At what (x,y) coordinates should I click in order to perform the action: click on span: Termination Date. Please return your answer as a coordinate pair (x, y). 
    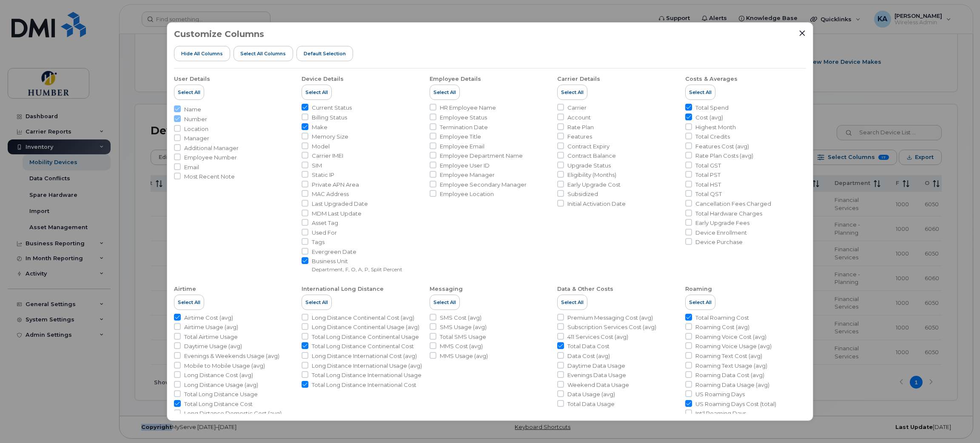
    Looking at the image, I should click on (463, 127).